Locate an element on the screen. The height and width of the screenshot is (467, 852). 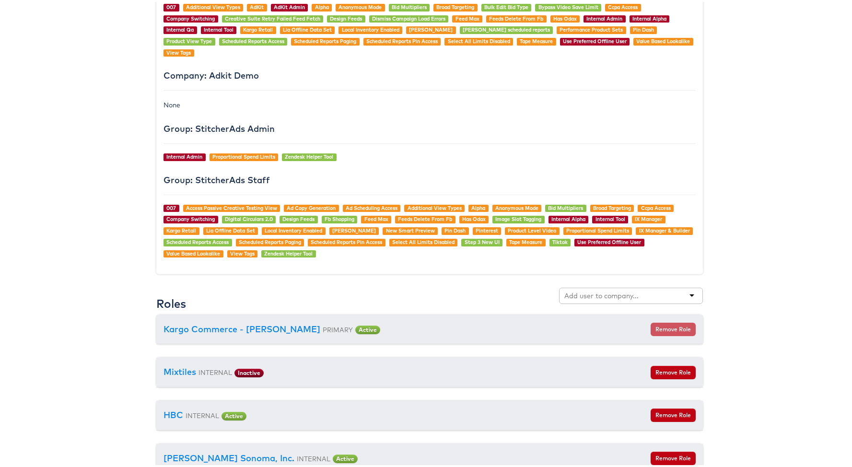
a: Pinterest is located at coordinates (487, 229).